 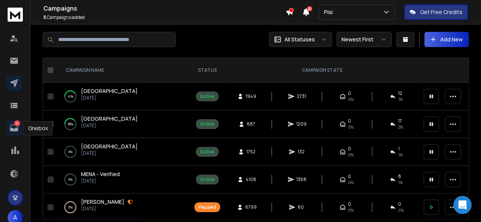 I want to click on p: Get Free Credits, so click(x=441, y=12).